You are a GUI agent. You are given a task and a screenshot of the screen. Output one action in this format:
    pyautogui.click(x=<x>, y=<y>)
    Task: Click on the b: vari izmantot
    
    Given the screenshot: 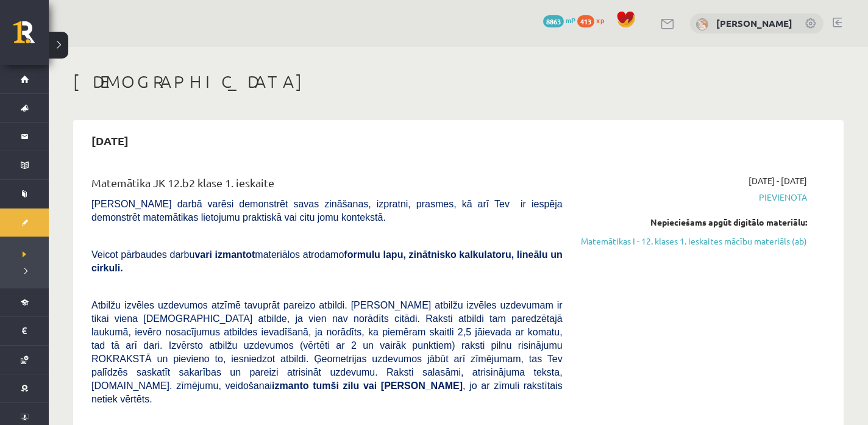 What is the action you would take?
    pyautogui.click(x=224, y=255)
    